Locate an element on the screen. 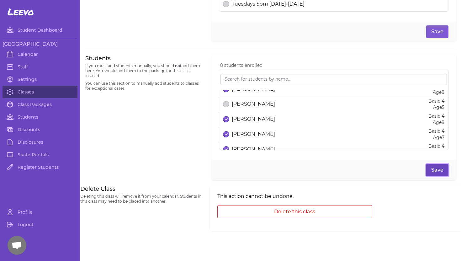  span: Leevo is located at coordinates (21, 12).